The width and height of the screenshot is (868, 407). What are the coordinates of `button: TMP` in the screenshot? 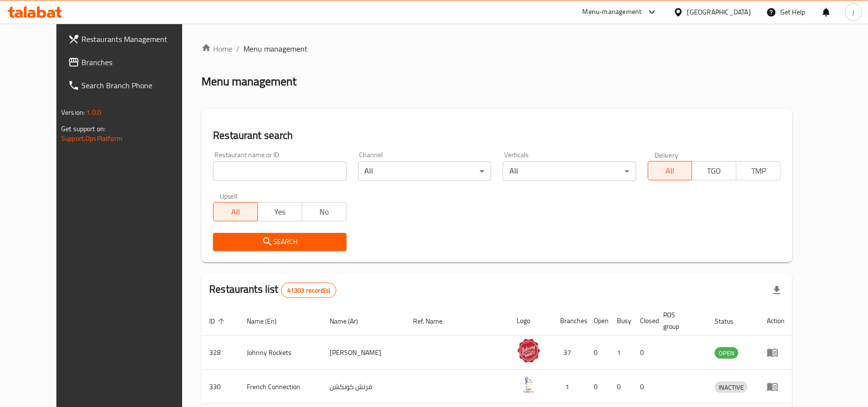 It's located at (759, 170).